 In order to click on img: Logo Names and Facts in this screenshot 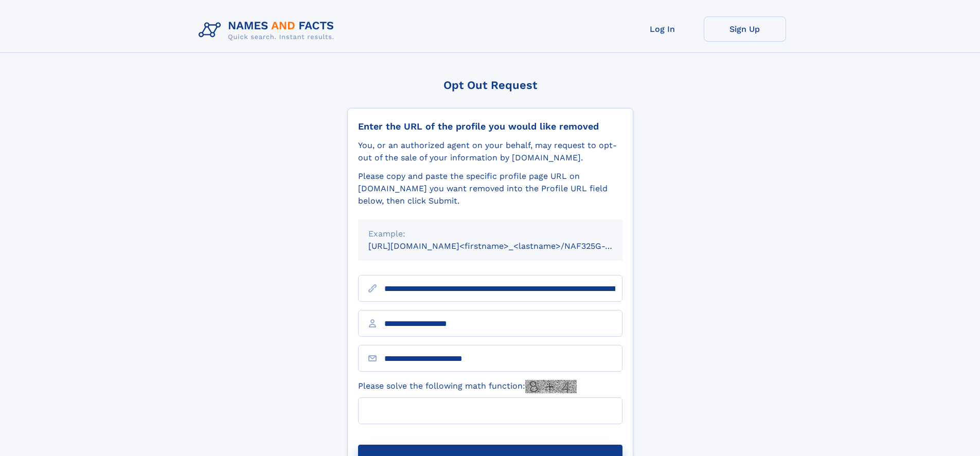, I will do `click(268, 30)`.